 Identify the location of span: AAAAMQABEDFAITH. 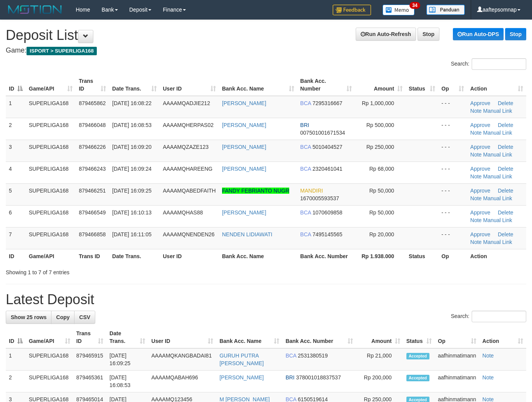
(189, 190).